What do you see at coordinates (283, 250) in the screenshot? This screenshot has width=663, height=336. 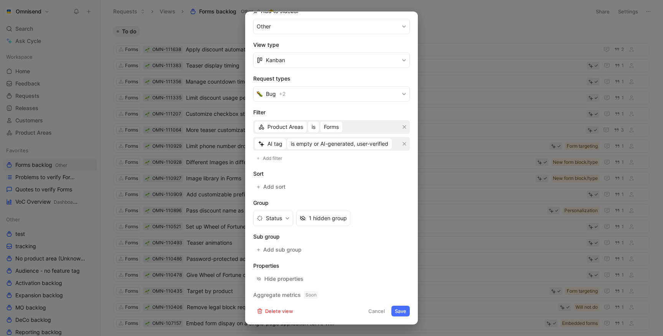 I see `span: Add sub group` at bounding box center [283, 250].